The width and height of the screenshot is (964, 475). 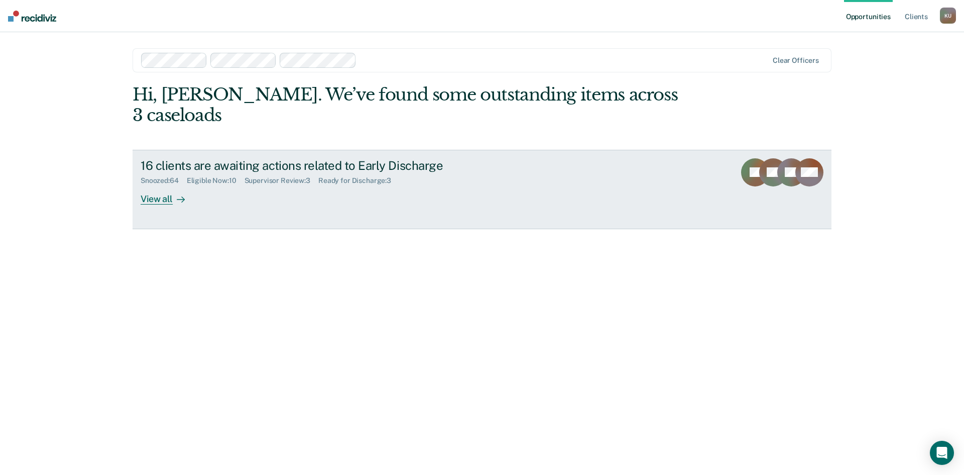 What do you see at coordinates (215, 180) in the screenshot?
I see `div: Eligible Now : 10` at bounding box center [215, 180].